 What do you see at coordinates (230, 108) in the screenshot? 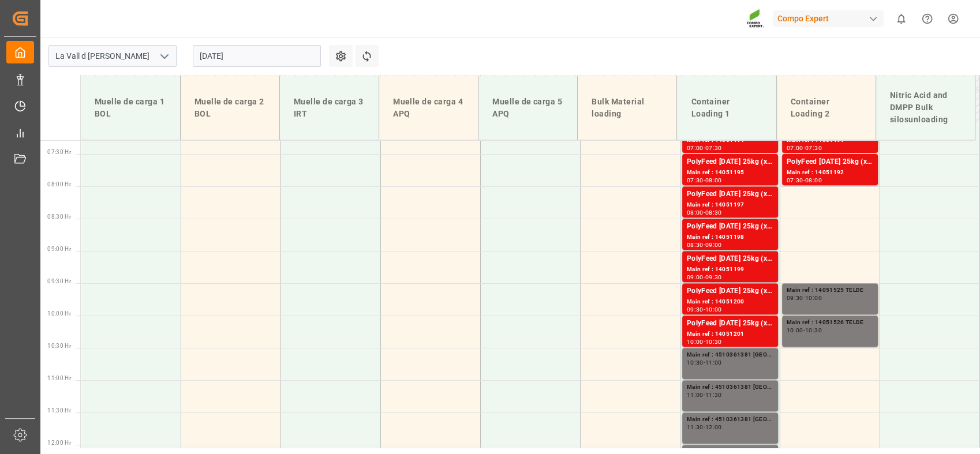
I see `div: Muelle de carga 2 BOL` at bounding box center [230, 108].